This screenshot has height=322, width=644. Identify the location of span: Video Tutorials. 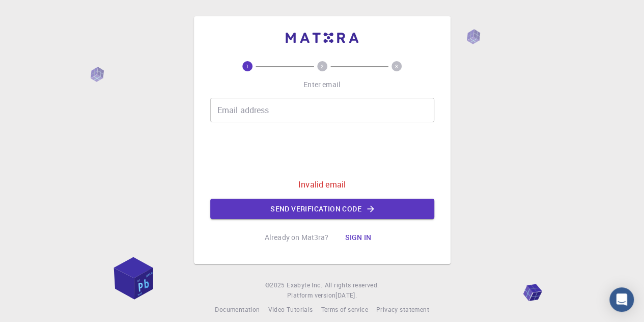
(290, 309).